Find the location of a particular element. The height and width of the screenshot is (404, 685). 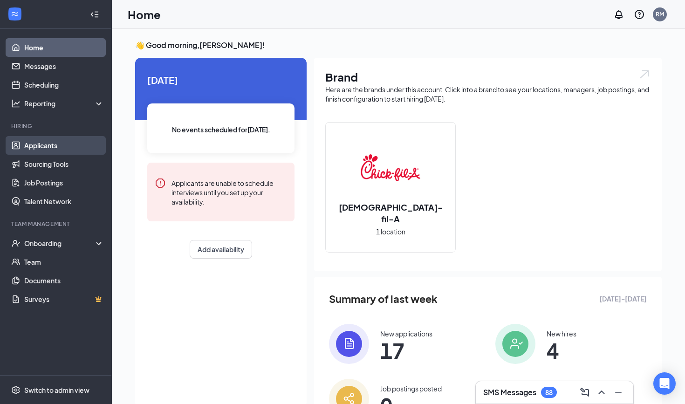

div: 88 is located at coordinates (549, 392).